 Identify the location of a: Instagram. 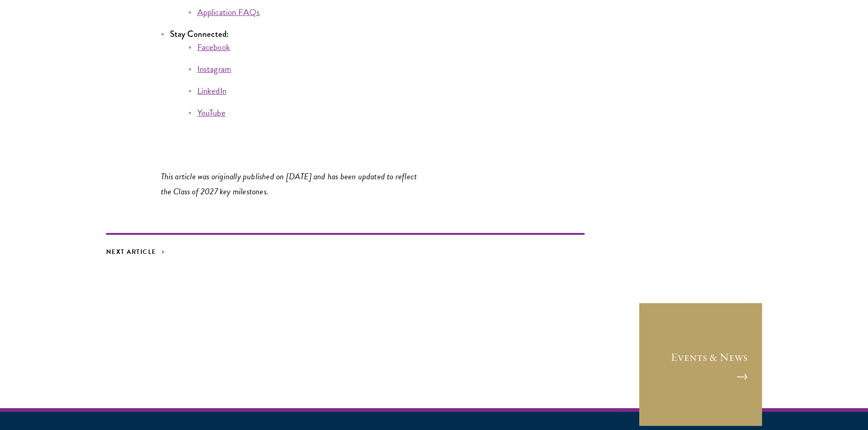
(214, 69).